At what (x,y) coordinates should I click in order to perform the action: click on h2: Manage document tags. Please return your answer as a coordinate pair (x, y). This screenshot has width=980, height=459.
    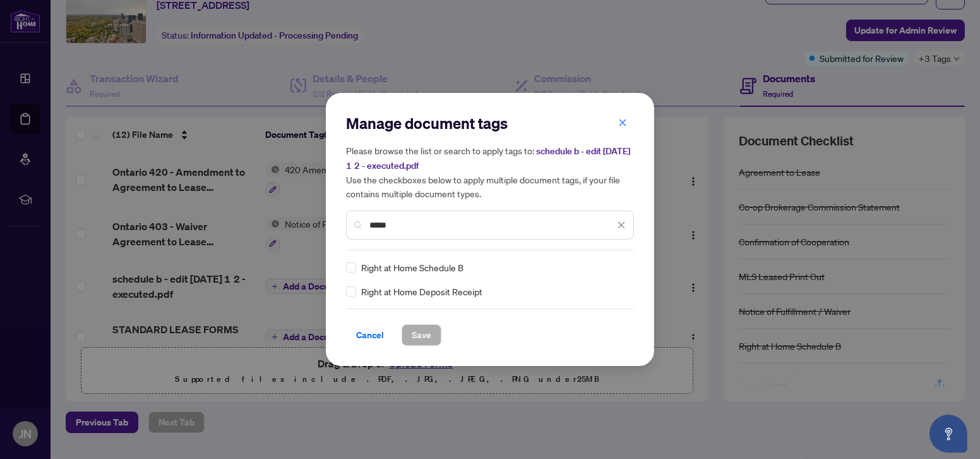
    Looking at the image, I should click on (490, 124).